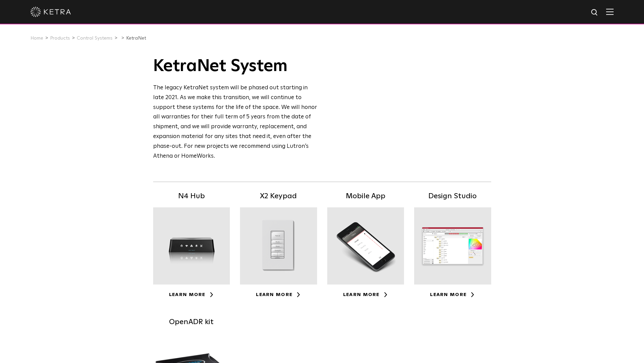 This screenshot has width=644, height=363. What do you see at coordinates (452, 196) in the screenshot?
I see `h5: Design Studio` at bounding box center [452, 196].